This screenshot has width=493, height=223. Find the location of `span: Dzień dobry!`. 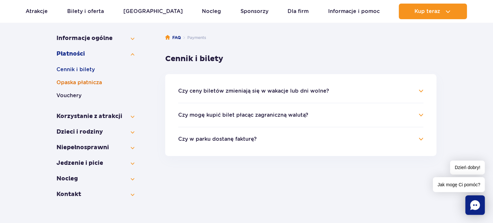

span: Dzień dobry! is located at coordinates (467, 167).